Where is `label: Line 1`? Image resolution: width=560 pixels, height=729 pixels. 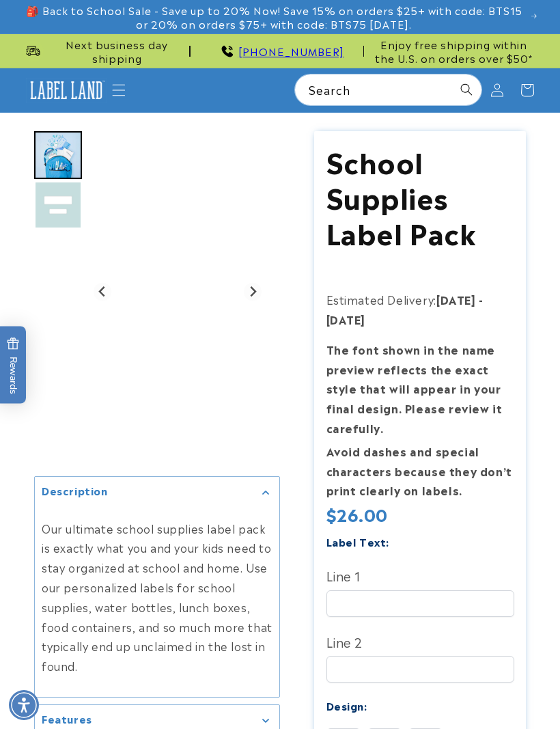
label: Line 1 is located at coordinates (420, 575).